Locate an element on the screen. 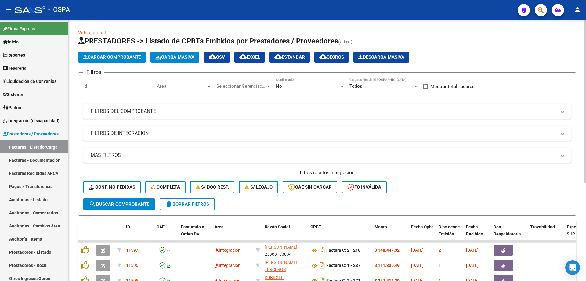 The height and width of the screenshot is (281, 586). span: Carga Masiva is located at coordinates (175, 57).